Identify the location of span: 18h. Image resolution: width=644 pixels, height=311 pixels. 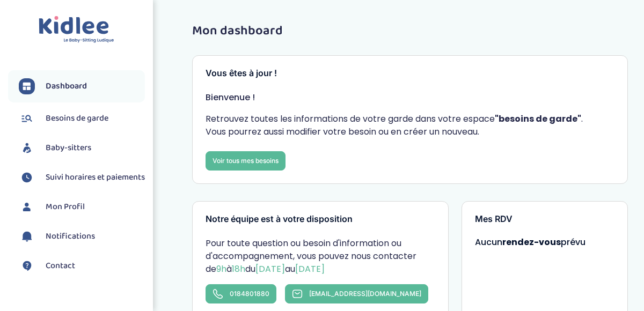
(238, 269).